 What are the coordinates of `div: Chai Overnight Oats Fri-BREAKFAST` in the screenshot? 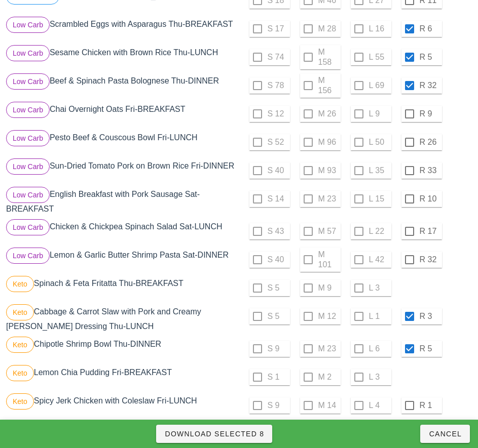 It's located at (122, 114).